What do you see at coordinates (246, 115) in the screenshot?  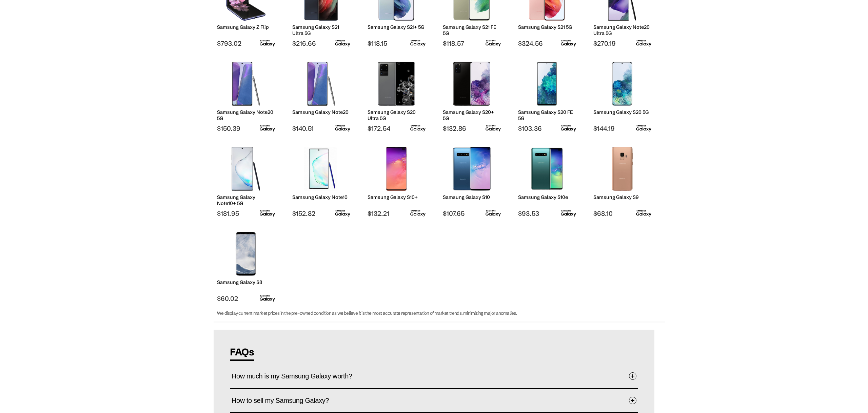 I see `h2: Samsung Galaxy Note20 5G` at bounding box center [246, 115].